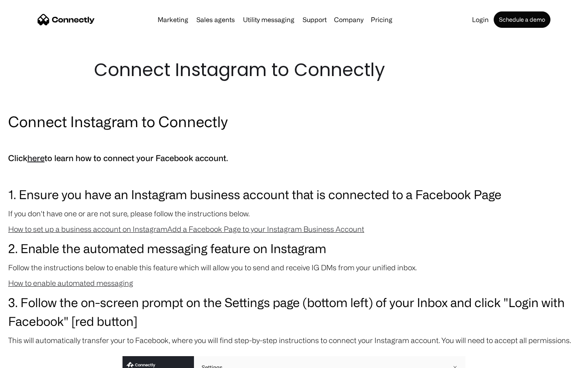 The image size is (588, 368). Describe the element at coordinates (87, 229) in the screenshot. I see `a: How to set up a business account on Instagram` at that location.